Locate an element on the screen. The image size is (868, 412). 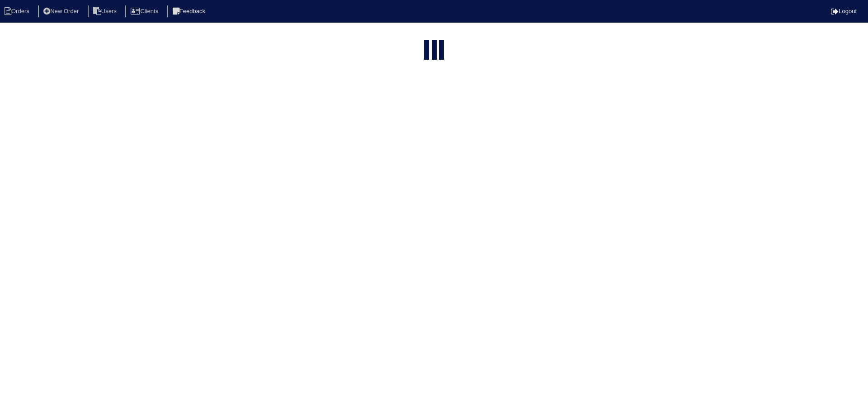
a: New Order is located at coordinates (62, 11).